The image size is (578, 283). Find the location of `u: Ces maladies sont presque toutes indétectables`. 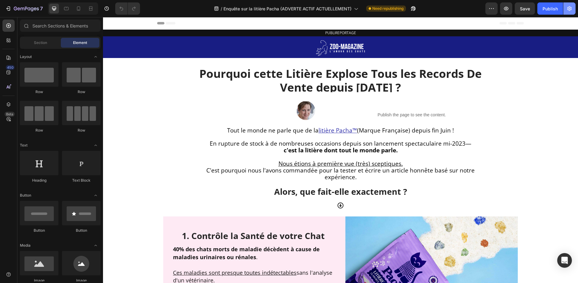

u: Ces maladies sont presque toutes indétectables is located at coordinates (132, 256).